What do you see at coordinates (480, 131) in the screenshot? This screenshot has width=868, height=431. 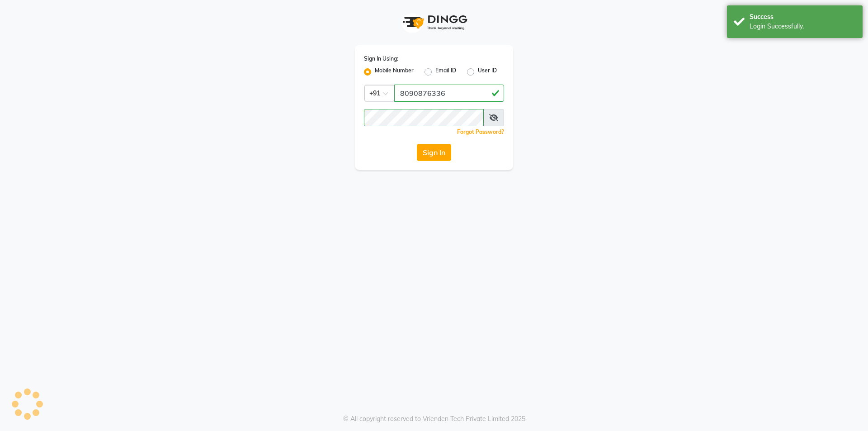 I see `a: Forgot Password?` at bounding box center [480, 131].